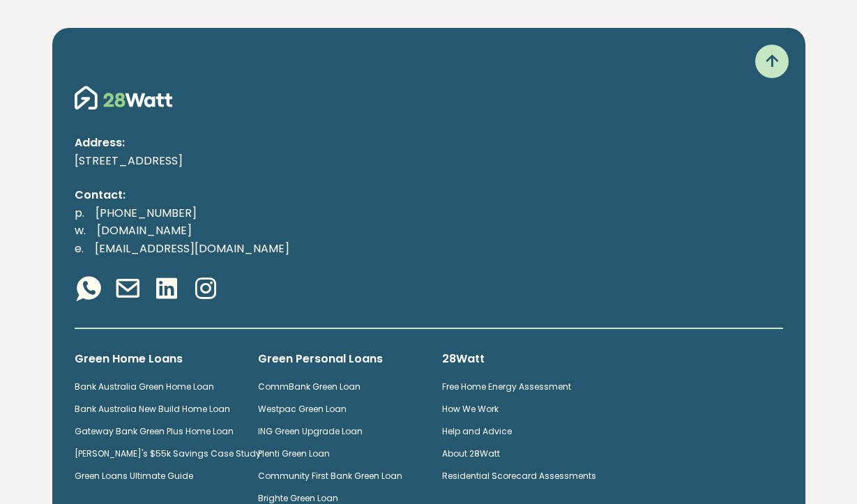 Image resolution: width=857 pixels, height=504 pixels. What do you see at coordinates (123, 98) in the screenshot?
I see `img: 28Watt` at bounding box center [123, 98].